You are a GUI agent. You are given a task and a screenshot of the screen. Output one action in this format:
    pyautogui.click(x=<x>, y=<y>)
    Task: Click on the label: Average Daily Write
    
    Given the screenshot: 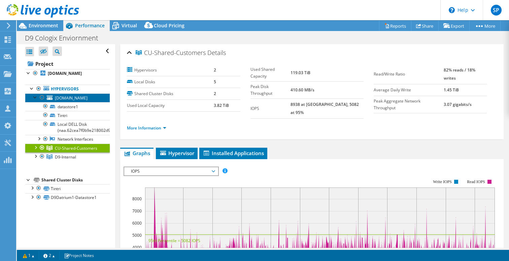 What is the action you would take?
    pyautogui.click(x=409, y=90)
    